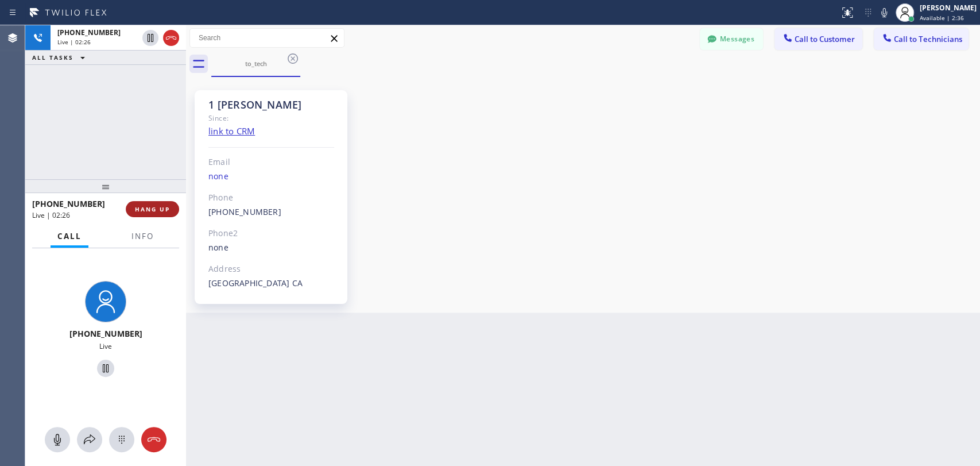 Image resolution: width=980 pixels, height=466 pixels. What do you see at coordinates (270, 269) in the screenshot?
I see `div: Address` at bounding box center [270, 269].